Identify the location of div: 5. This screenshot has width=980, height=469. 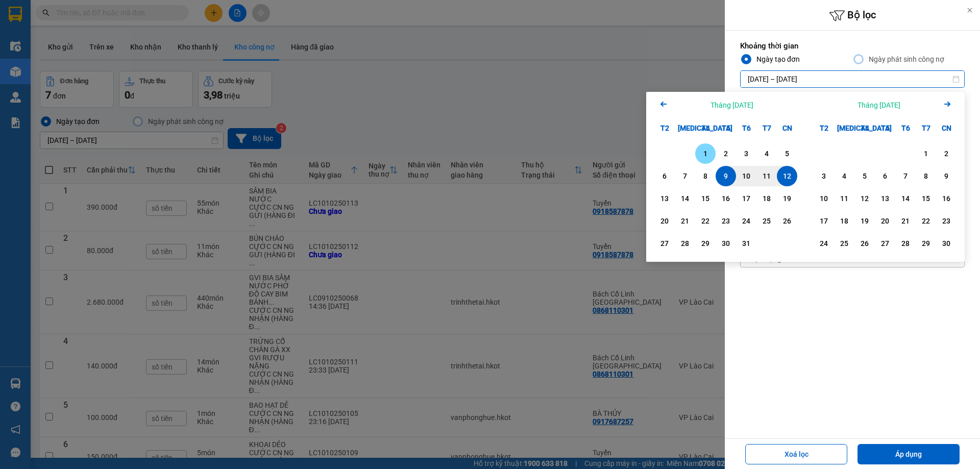
(865, 176).